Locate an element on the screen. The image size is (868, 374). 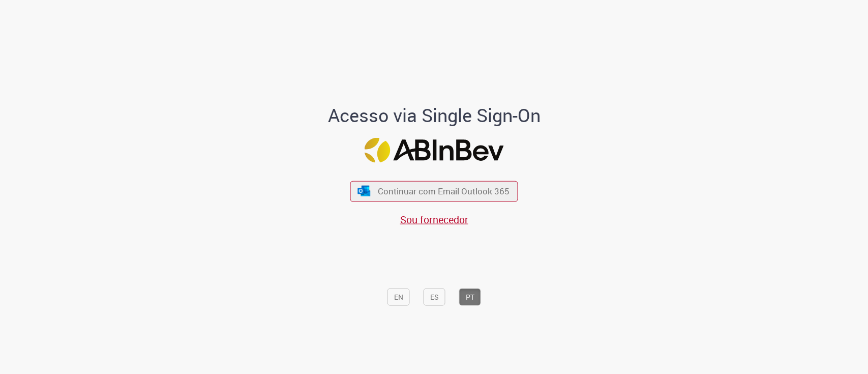
a: Sou fornecedor is located at coordinates (434, 219).